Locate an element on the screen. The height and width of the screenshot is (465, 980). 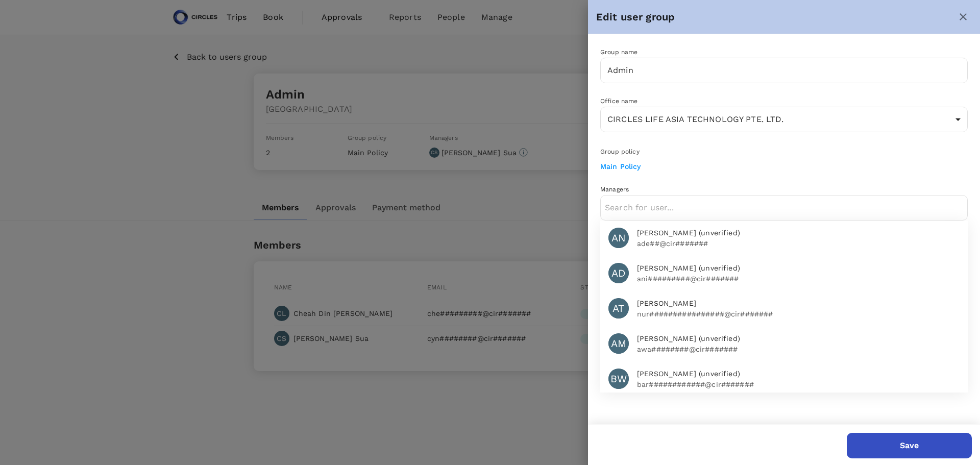
div: AM is located at coordinates (619, 344).